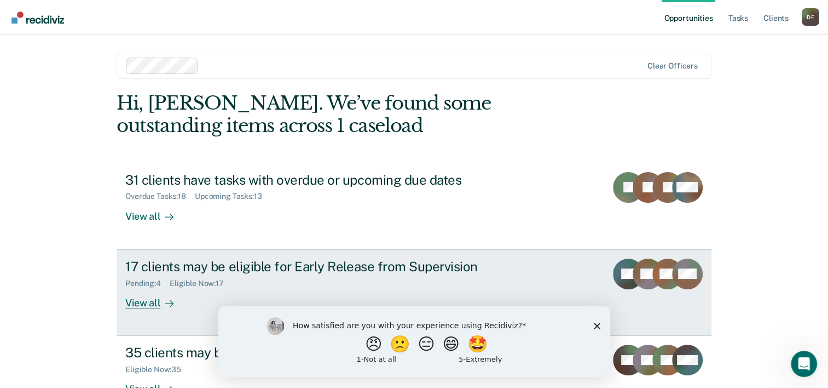 The image size is (828, 388). What do you see at coordinates (233, 196) in the screenshot?
I see `div: Upcoming Tasks : 13` at bounding box center [233, 196].